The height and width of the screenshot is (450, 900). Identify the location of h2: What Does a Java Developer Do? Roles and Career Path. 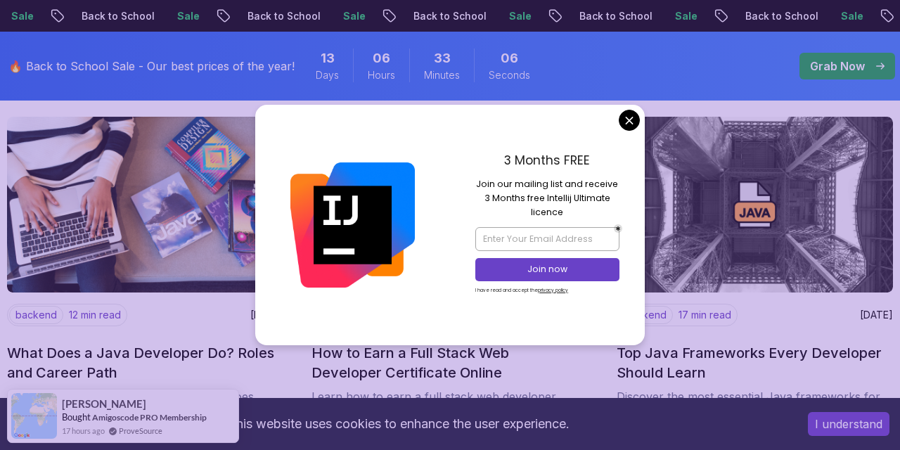
(141, 363).